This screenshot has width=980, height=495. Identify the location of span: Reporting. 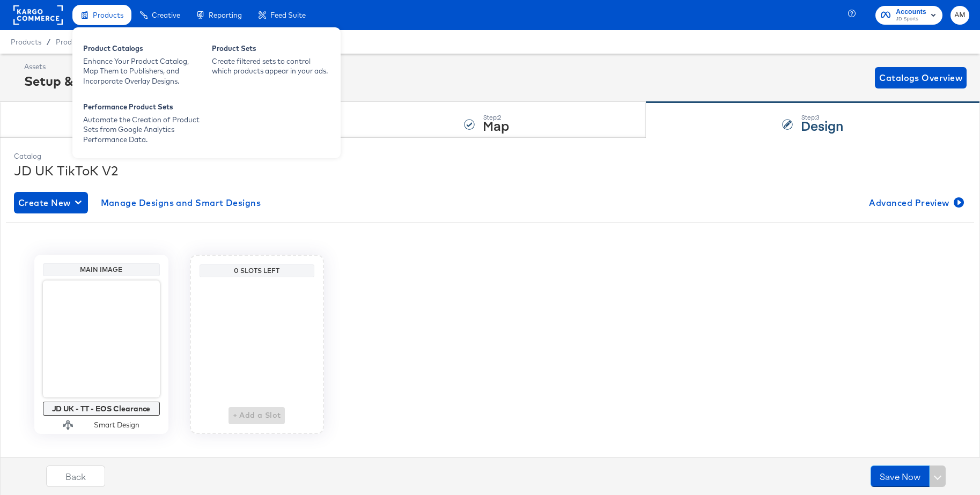
(225, 15).